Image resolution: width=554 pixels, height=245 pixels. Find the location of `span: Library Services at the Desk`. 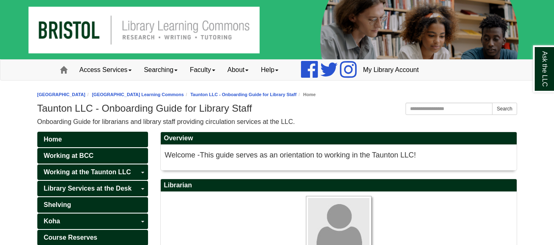

span: Library Services at the Desk is located at coordinates (88, 189).